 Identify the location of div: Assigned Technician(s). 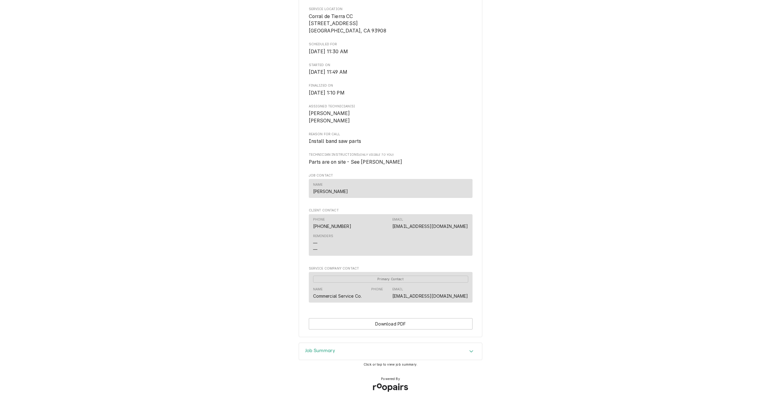
(391, 114).